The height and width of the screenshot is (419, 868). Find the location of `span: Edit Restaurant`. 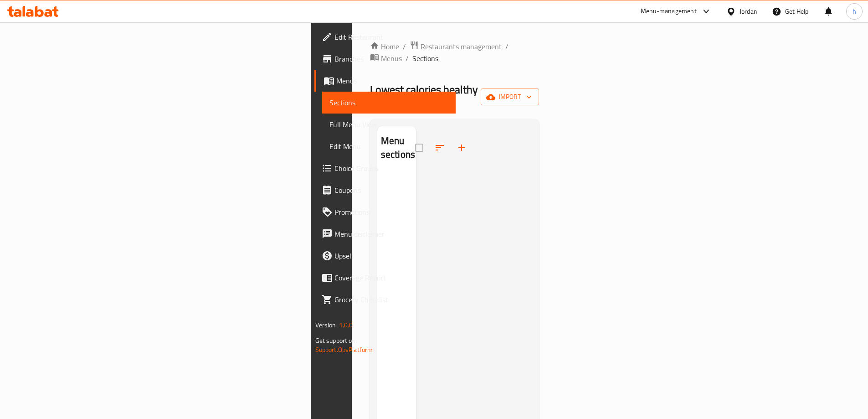

span: Edit Restaurant is located at coordinates (391, 37).